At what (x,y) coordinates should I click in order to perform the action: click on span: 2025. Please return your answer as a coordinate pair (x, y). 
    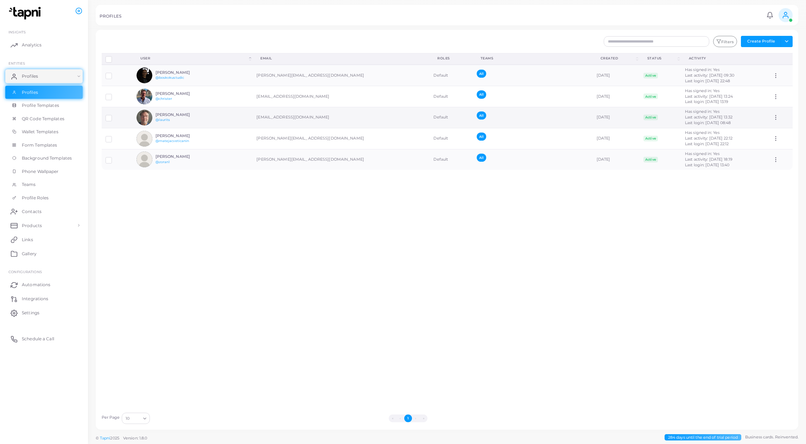
    Looking at the image, I should click on (114, 438).